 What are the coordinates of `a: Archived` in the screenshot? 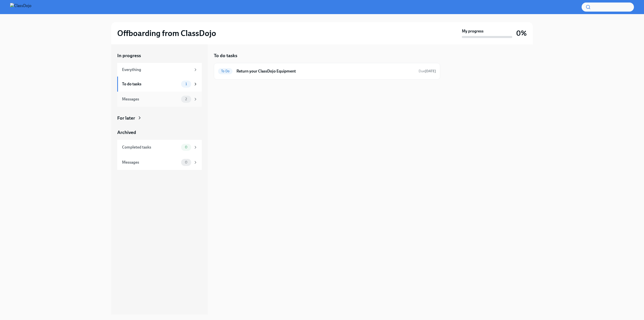 It's located at (159, 132).